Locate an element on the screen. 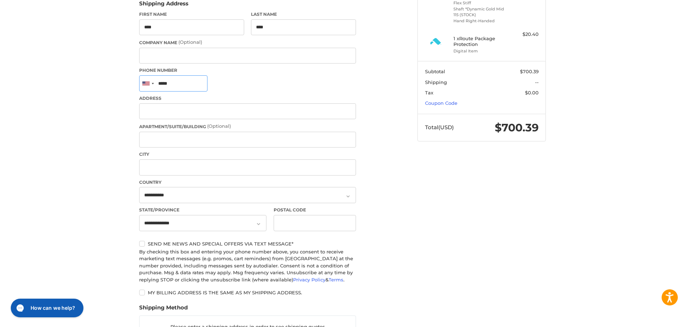 This screenshot has height=327, width=685. label: Last Name is located at coordinates (303, 14).